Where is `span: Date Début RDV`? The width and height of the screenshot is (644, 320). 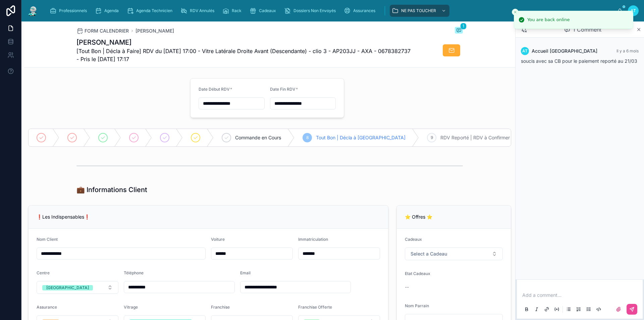
span: Date Début RDV is located at coordinates (214, 89).